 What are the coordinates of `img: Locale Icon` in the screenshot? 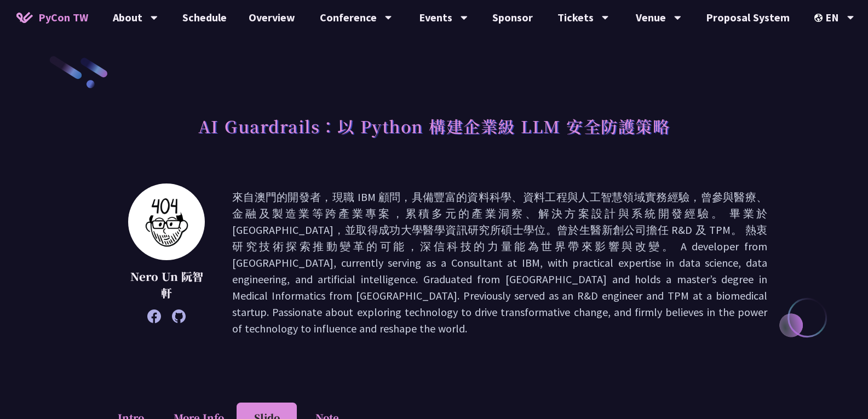 It's located at (820, 18).